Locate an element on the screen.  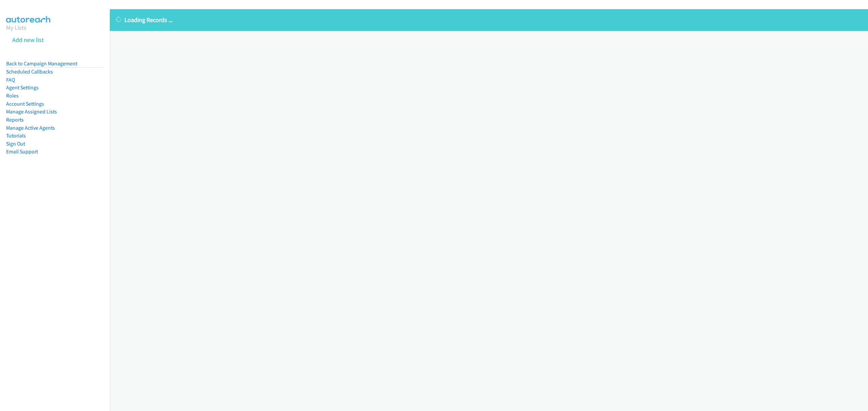
a: My Lists is located at coordinates (16, 27).